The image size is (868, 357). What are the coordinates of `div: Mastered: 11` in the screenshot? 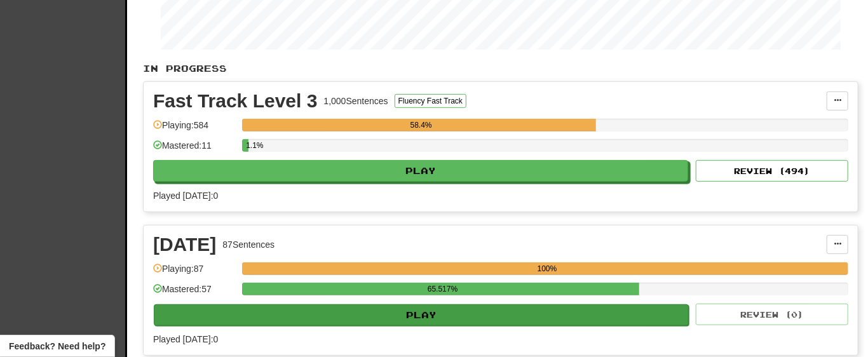 It's located at (195, 149).